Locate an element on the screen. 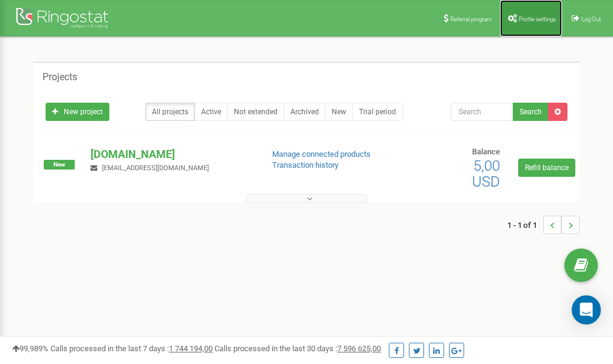  span: 1 - 1 of 1 is located at coordinates (525, 225).